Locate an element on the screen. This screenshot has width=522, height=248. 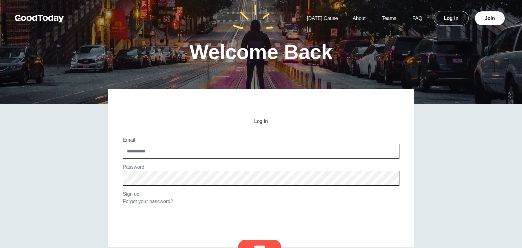
a: FAQ is located at coordinates (417, 18).